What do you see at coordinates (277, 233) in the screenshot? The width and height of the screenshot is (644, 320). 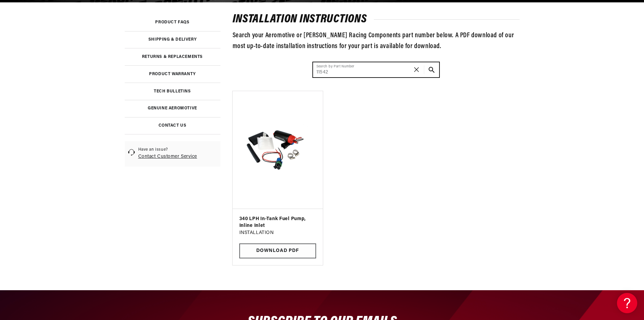 I see `p: INSTALLATION` at bounding box center [277, 233].